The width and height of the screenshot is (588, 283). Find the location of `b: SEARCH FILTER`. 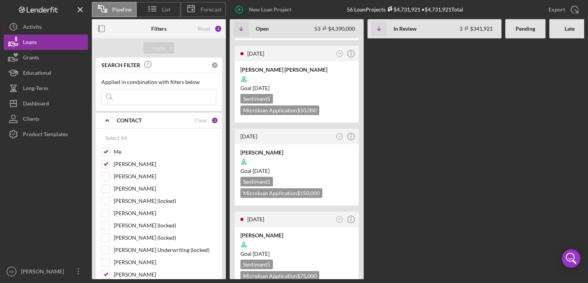

b: SEARCH FILTER is located at coordinates (121, 65).